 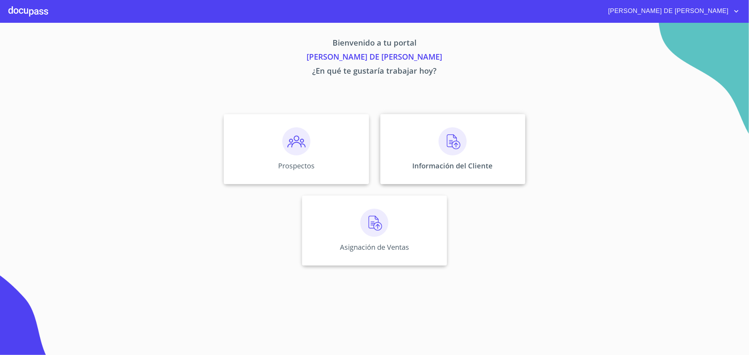 What do you see at coordinates (374, 247) in the screenshot?
I see `p: Asignación de Ventas` at bounding box center [374, 247].